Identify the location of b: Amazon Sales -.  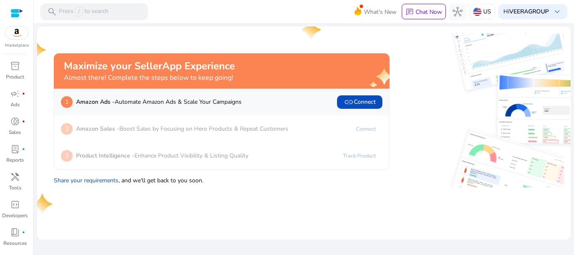
(98, 129).